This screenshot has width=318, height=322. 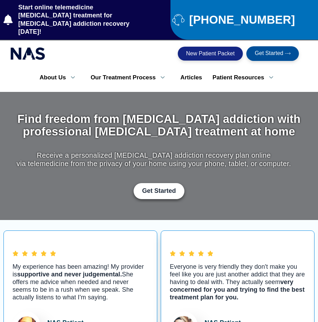 What do you see at coordinates (211, 54) in the screenshot?
I see `span: New Patient Packet` at bounding box center [211, 54].